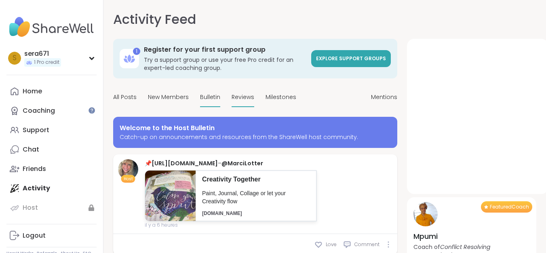 The height and width of the screenshot is (253, 546). What do you see at coordinates (30, 208) in the screenshot?
I see `div: Host` at bounding box center [30, 208].